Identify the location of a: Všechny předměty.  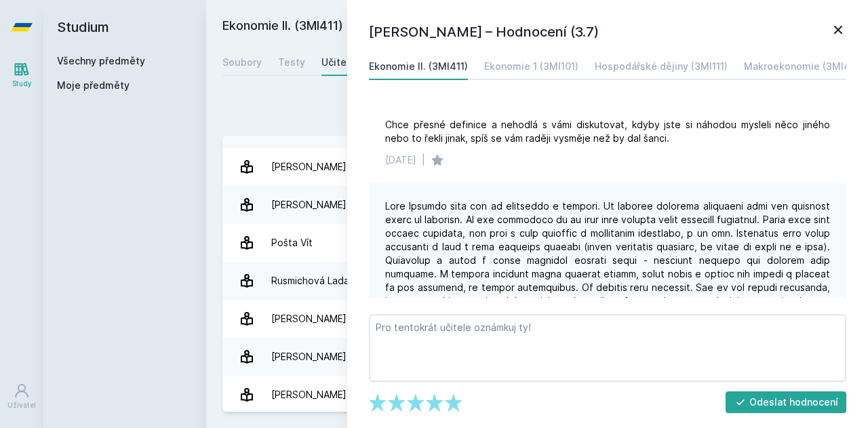
(101, 61).